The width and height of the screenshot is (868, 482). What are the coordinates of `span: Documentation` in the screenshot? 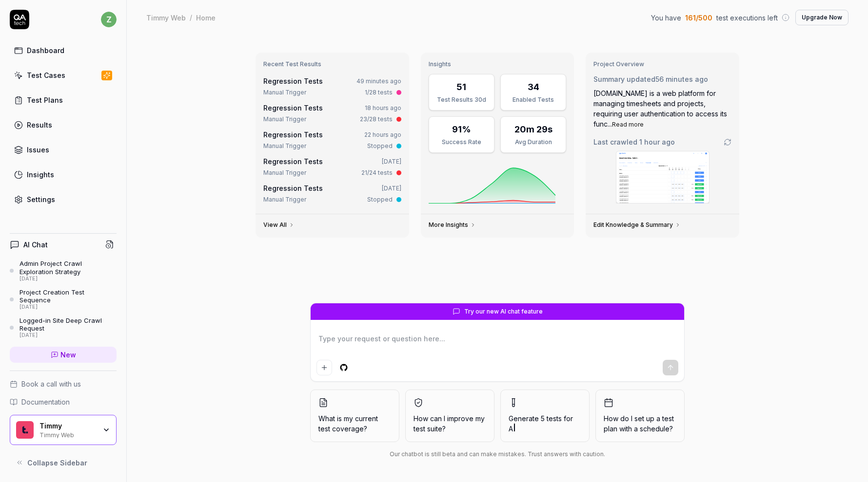 It's located at (46, 402).